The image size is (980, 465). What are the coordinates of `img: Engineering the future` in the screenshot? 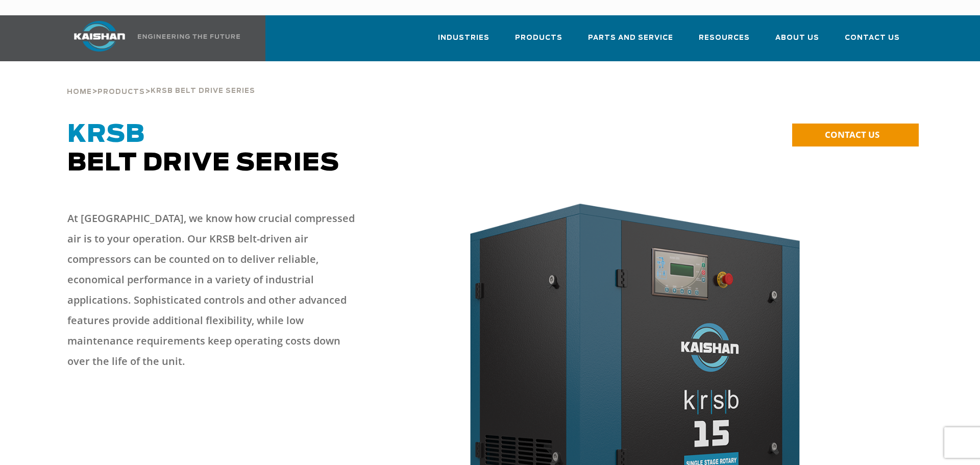 It's located at (189, 37).